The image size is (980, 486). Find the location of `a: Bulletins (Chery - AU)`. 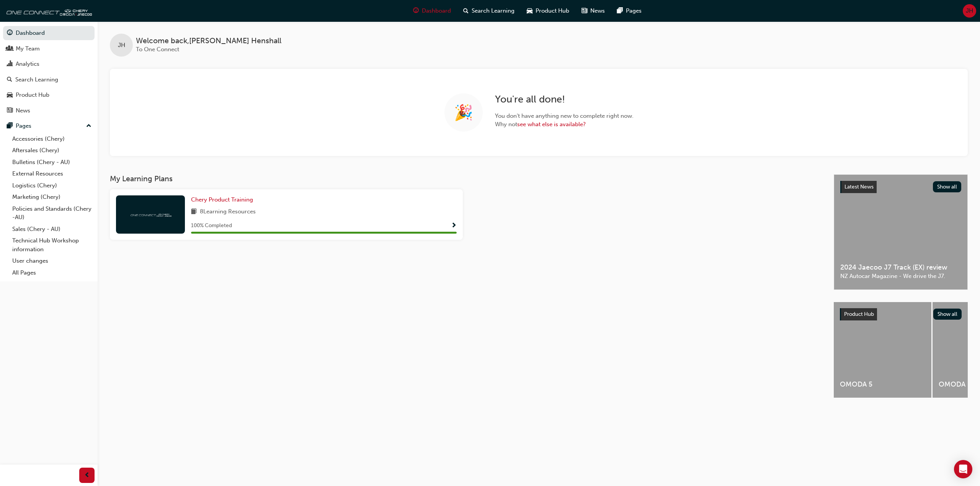

a: Bulletins (Chery - AU) is located at coordinates (52, 162).